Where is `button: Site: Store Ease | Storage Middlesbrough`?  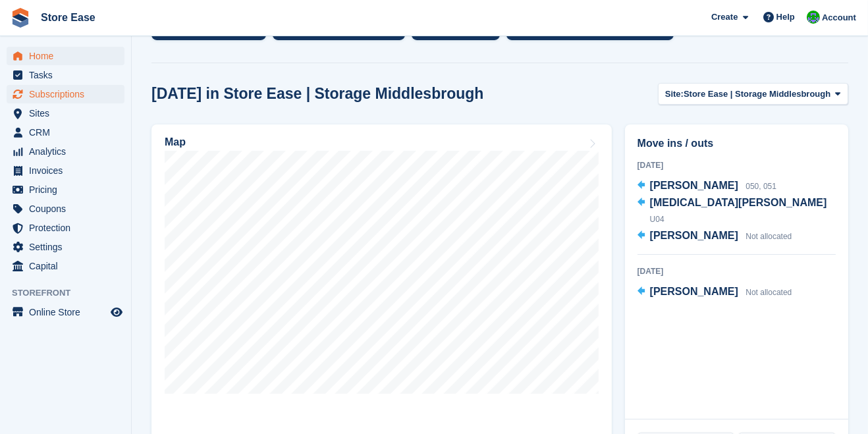 button: Site: Store Ease | Storage Middlesbrough is located at coordinates (753, 93).